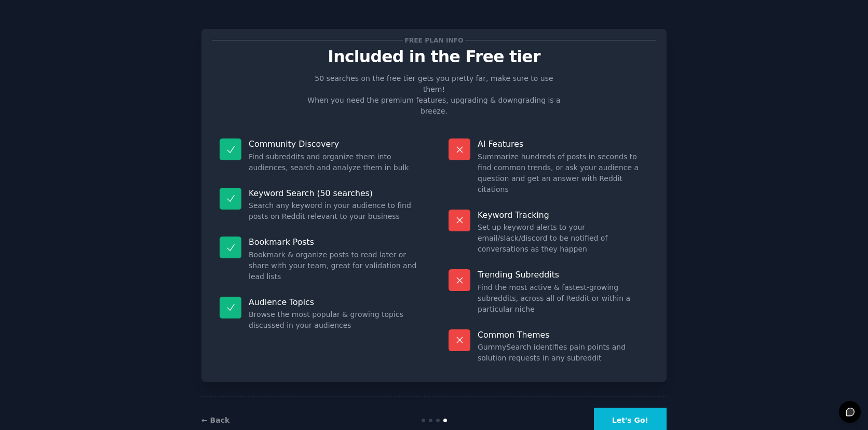 The image size is (868, 430). Describe the element at coordinates (334, 302) in the screenshot. I see `p: Audience Topics` at that location.